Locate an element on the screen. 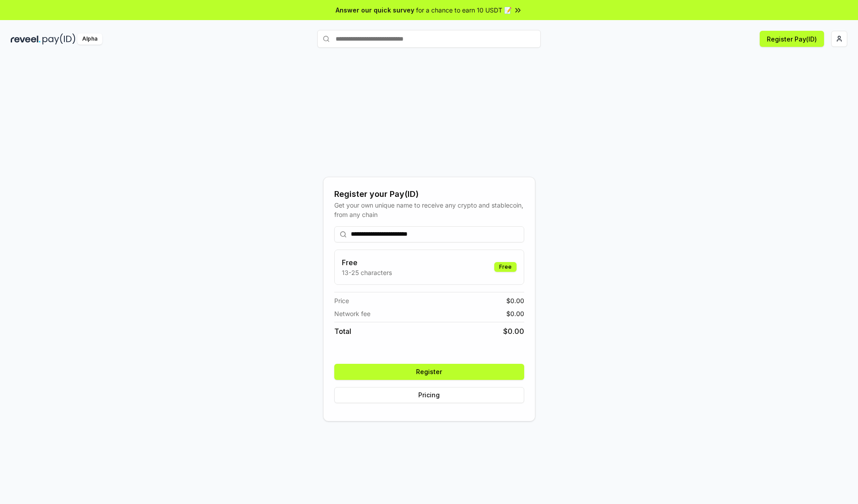 This screenshot has height=504, width=858. div: Alpha is located at coordinates (90, 39).